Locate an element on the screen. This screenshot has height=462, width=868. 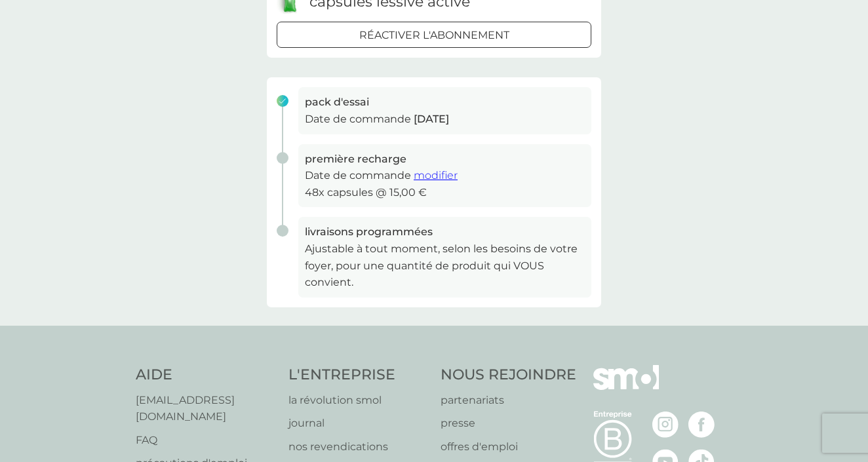
p: offres d'emploi is located at coordinates (508, 447).